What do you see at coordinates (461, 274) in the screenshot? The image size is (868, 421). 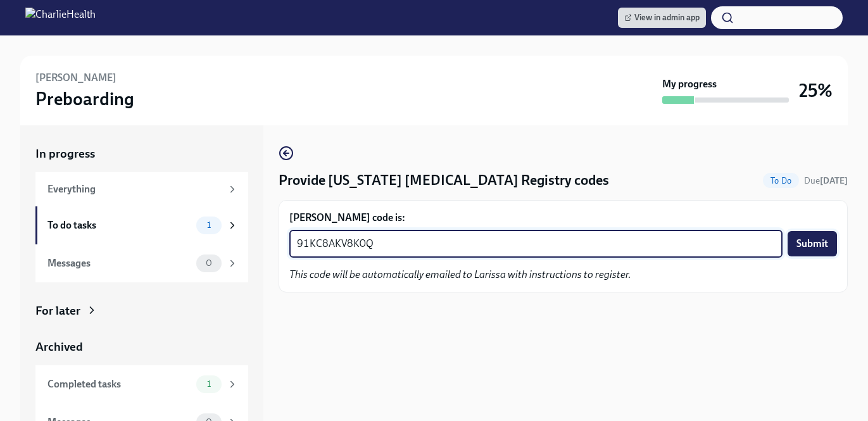 I see `em: This code will be automatically emailed to Larissa with instructions to register.` at bounding box center [461, 274].